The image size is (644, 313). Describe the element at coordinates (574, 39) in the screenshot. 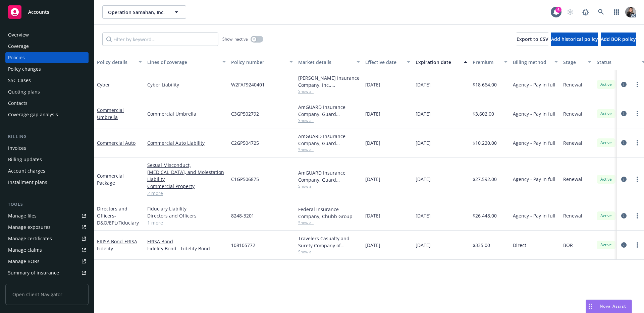

I see `button: Add historical policy` at that location.